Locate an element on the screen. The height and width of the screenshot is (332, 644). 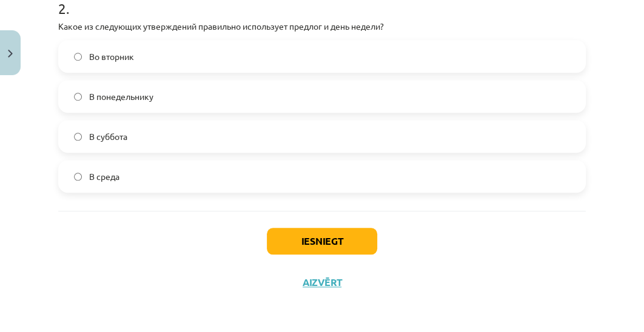
input: Во вторник is located at coordinates (78, 57).